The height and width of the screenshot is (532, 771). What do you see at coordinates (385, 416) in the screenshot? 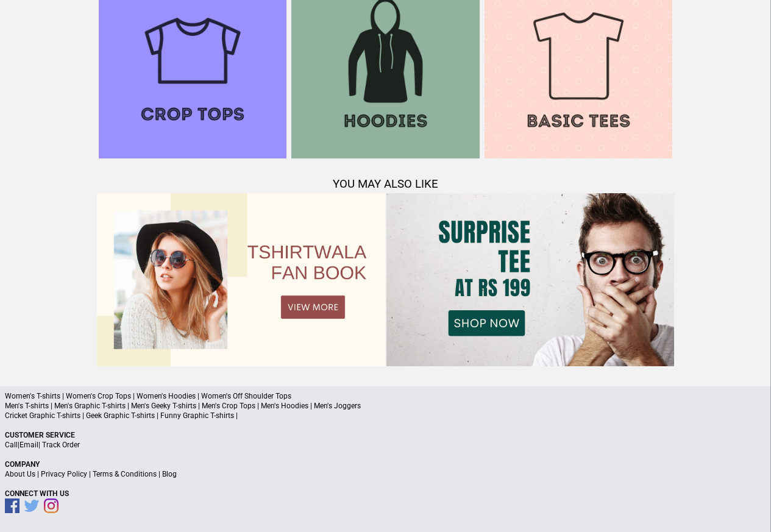
I see `p: Cricket Graphic T-shirts | Geek Graphic T-shirts | Funny Graphic T-shirts |` at bounding box center [385, 416].